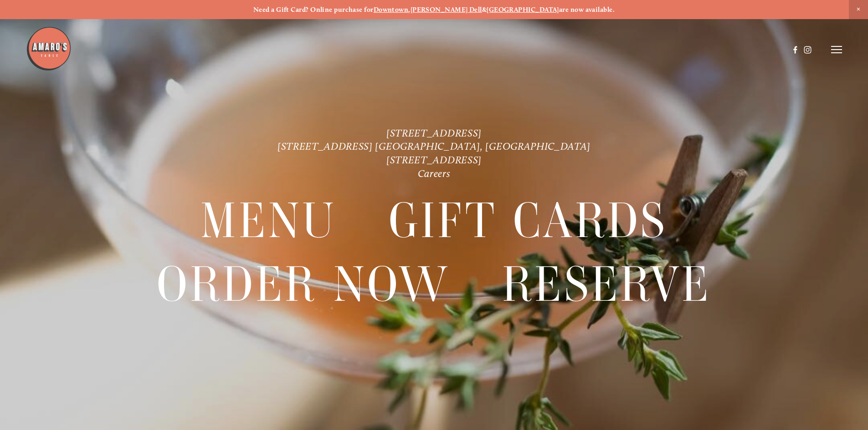 The width and height of the screenshot is (868, 430). Describe the element at coordinates (313, 10) in the screenshot. I see `strong: Need a Gift Card? Online purchase for` at that location.